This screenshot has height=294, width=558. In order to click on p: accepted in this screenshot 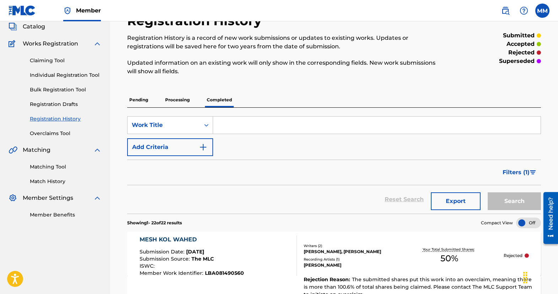, I will do `click(521, 44)`.